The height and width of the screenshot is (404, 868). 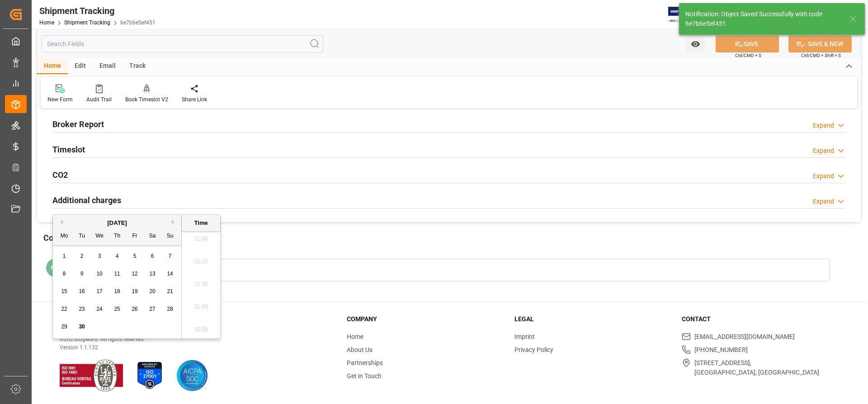 I want to click on div: Choose Saturday, September 20th, 2025, so click(x=152, y=291).